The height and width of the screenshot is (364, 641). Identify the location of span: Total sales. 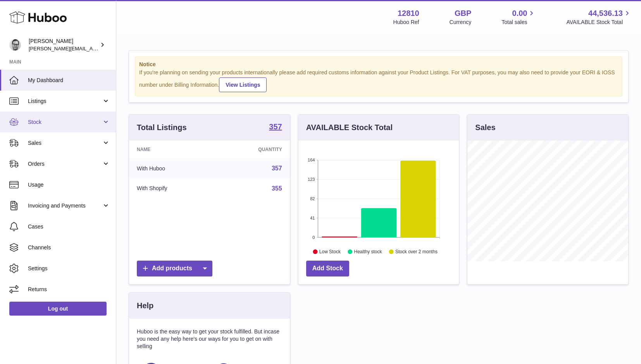
(518, 22).